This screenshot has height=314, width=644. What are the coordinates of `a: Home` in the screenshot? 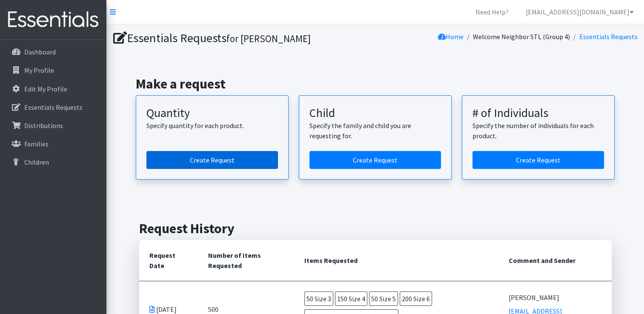 It's located at (451, 37).